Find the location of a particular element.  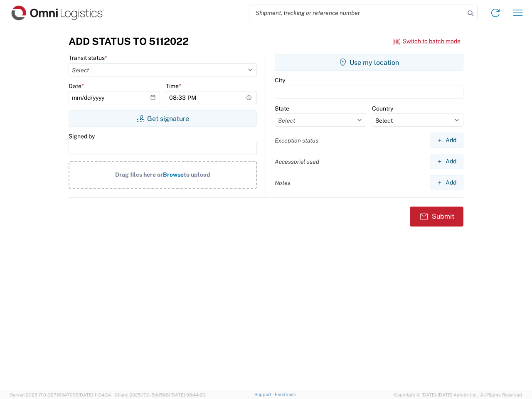

label: Signed by is located at coordinates (81, 136).